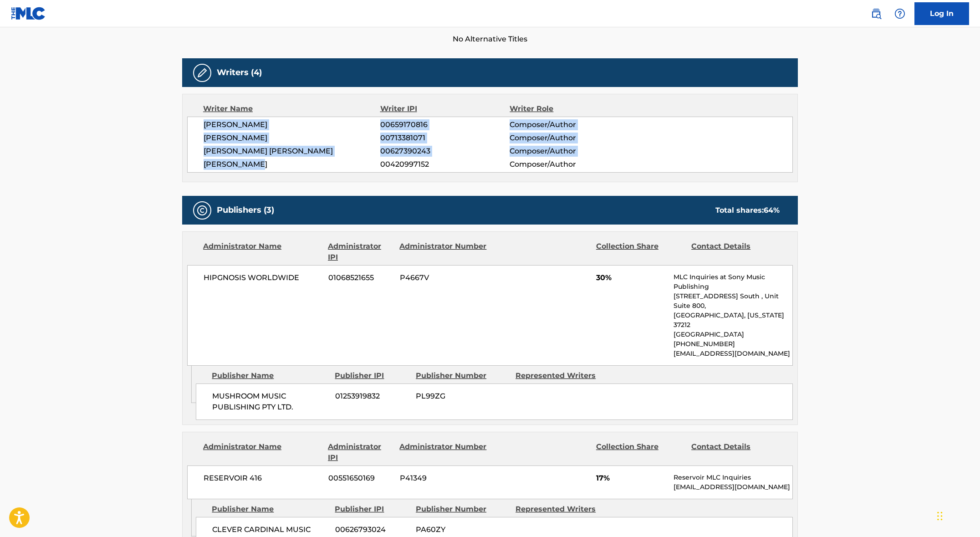  What do you see at coordinates (733, 477) in the screenshot?
I see `p: Reservoir MLC Inquiries` at bounding box center [733, 477].